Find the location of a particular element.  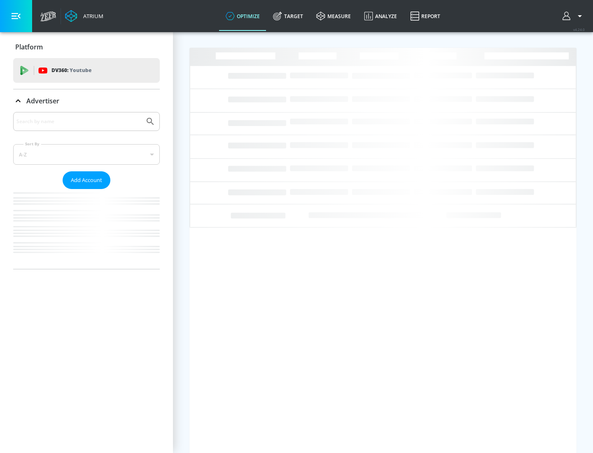

div: Platform is located at coordinates (86, 47).